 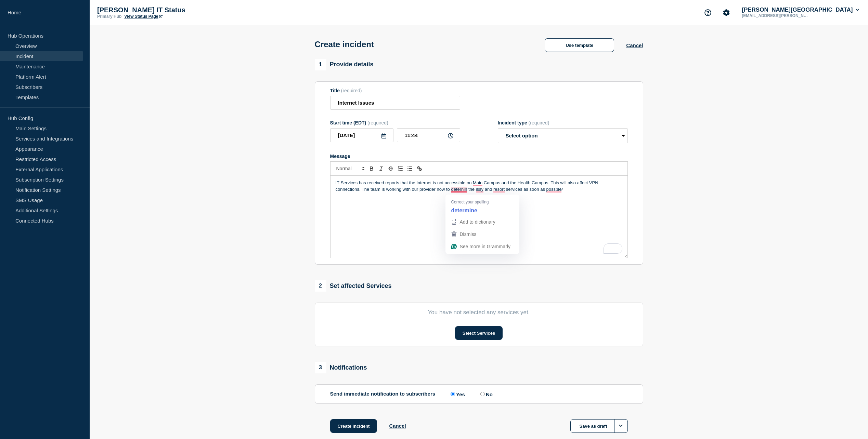 I want to click on button: Create incident, so click(x=354, y=426).